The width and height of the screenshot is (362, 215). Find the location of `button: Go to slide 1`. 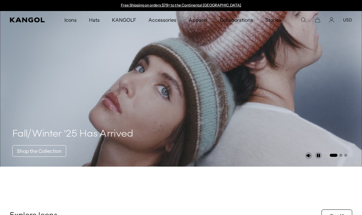

button: Go to slide 1 is located at coordinates (333, 155).